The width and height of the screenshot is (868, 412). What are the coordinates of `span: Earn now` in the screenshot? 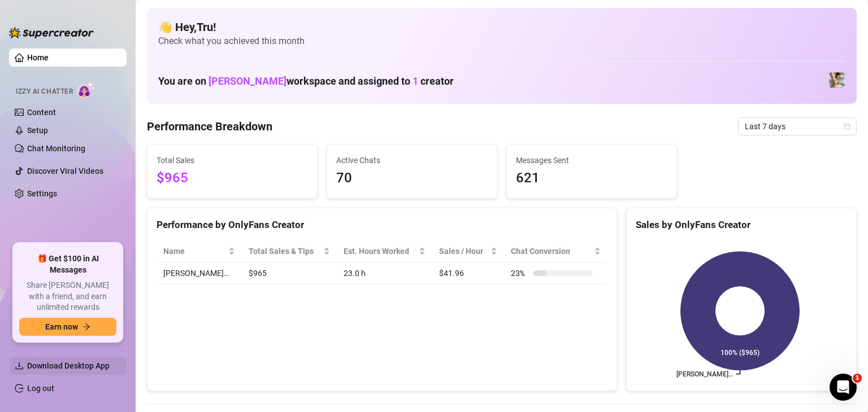 It's located at (62, 327).